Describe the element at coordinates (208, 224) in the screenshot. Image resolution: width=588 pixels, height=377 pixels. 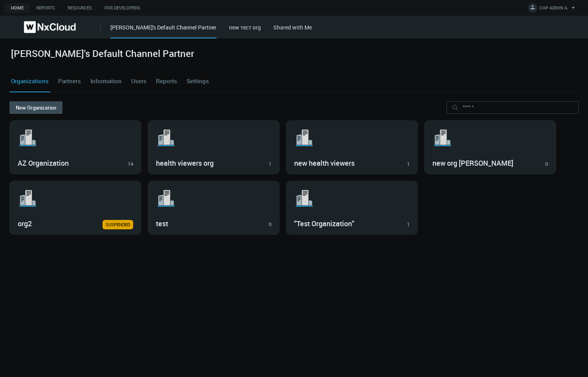
I see `h3: test` at that location.